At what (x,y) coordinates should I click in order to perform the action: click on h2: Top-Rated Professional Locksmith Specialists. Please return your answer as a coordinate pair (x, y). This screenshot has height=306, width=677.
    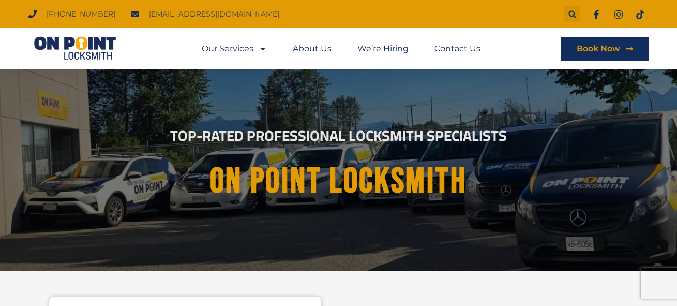
    Looking at the image, I should click on (339, 136).